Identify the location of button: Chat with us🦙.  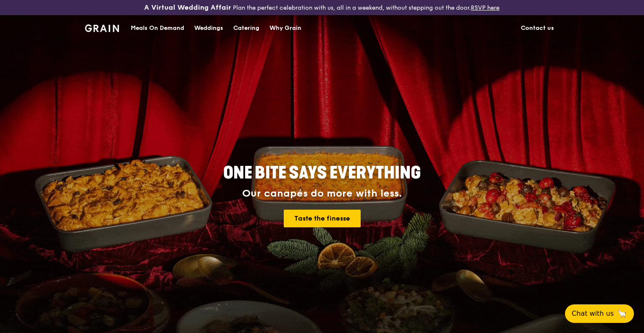
(599, 314).